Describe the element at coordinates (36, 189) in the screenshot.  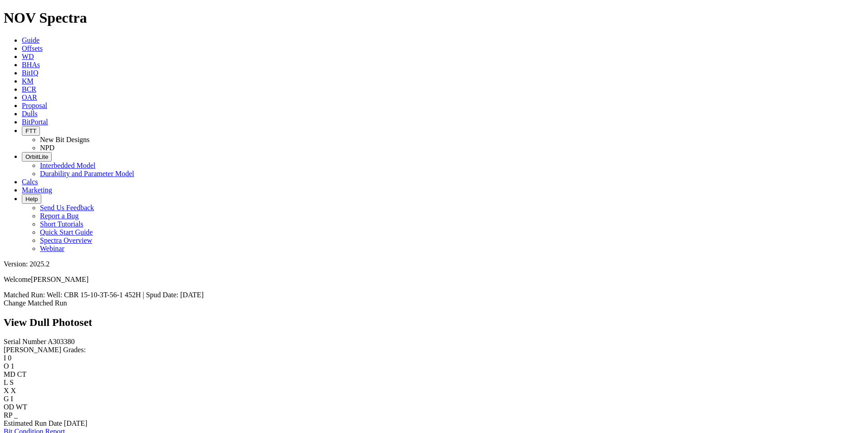
I see `a: Marketing` at that location.